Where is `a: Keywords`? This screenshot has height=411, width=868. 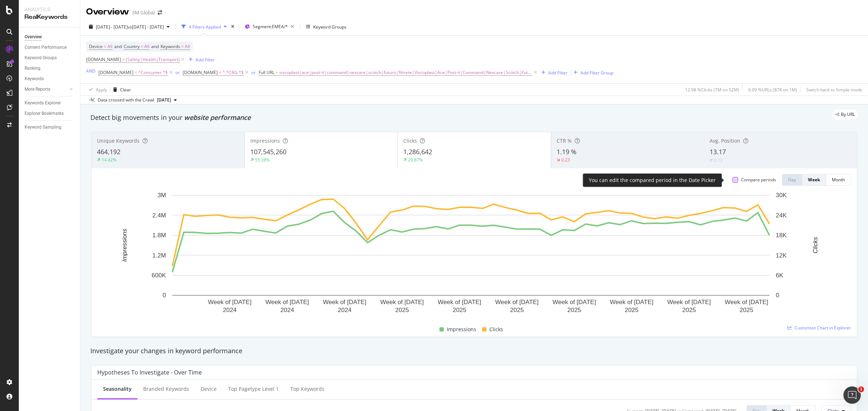 a: Keywords is located at coordinates (49, 79).